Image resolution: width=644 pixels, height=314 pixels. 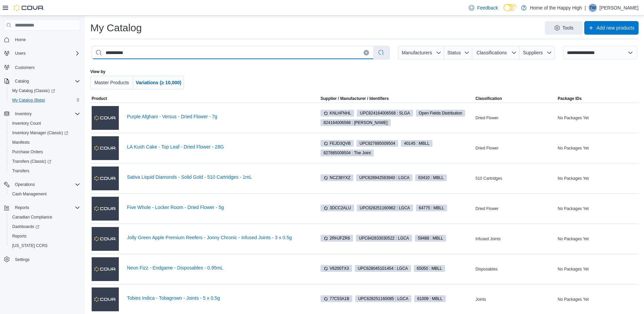 I want to click on a: Purchase Orders, so click(x=28, y=152).